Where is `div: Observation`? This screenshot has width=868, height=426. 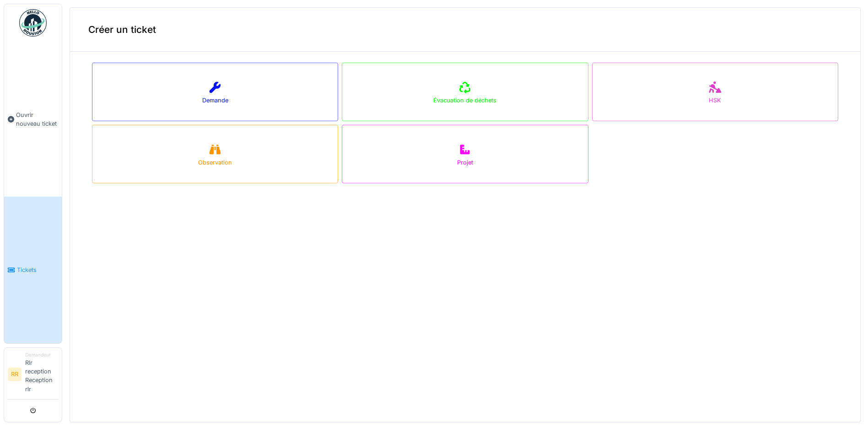 div: Observation is located at coordinates (215, 162).